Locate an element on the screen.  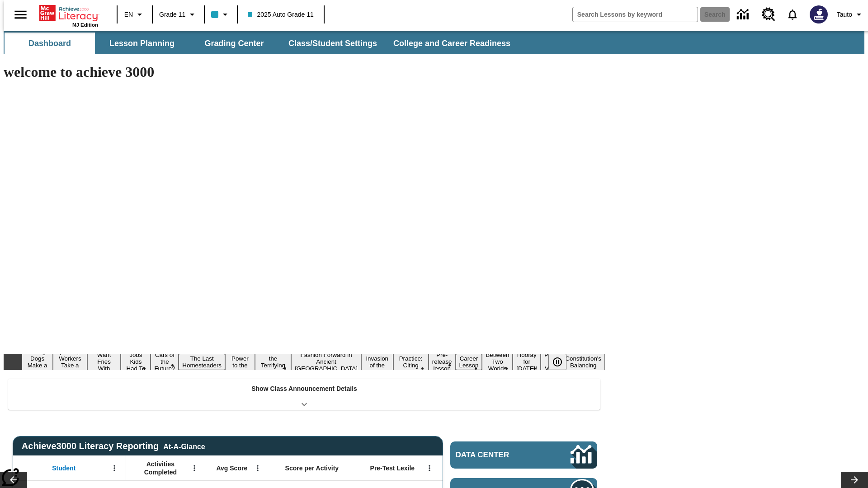
span: 2025 Auto Grade 11 is located at coordinates (280, 14).